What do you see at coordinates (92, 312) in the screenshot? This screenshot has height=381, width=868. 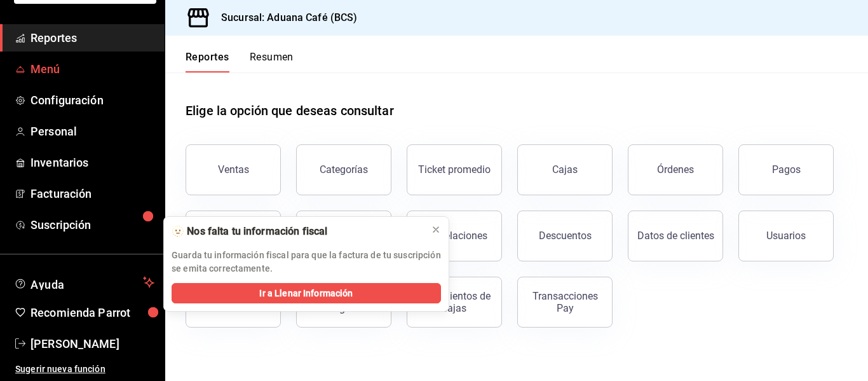 I see `span: Recomienda Parrot` at bounding box center [92, 312].